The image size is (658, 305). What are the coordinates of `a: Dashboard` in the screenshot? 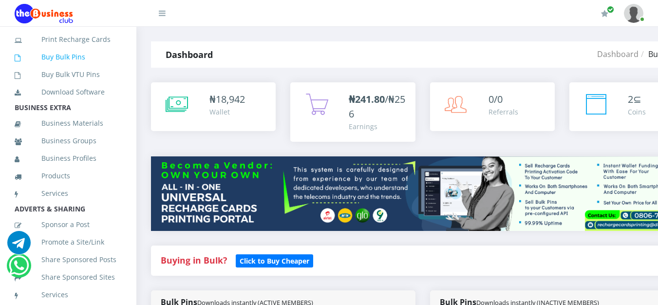 It's located at (618, 54).